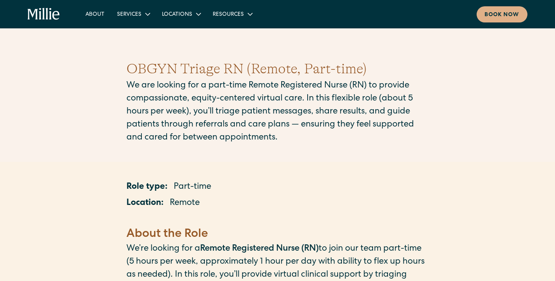 The width and height of the screenshot is (555, 281). I want to click on strong: About the Role, so click(167, 235).